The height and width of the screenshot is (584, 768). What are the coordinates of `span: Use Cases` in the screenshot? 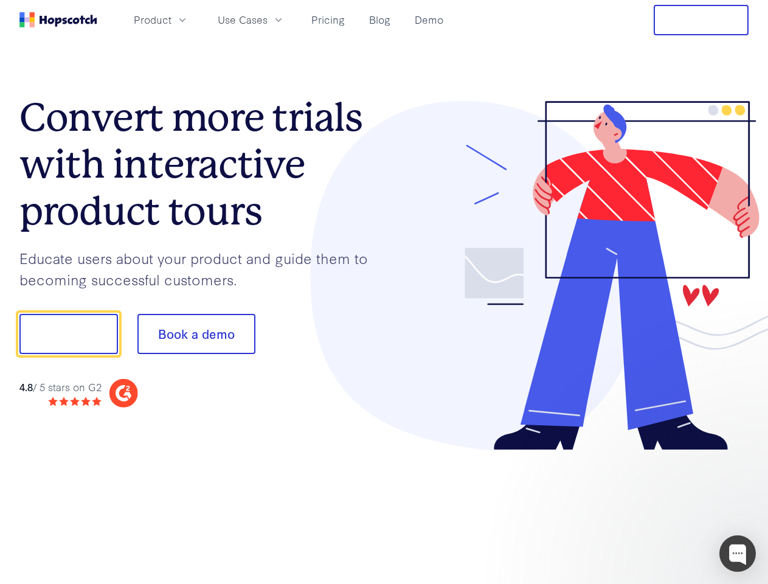 It's located at (243, 19).